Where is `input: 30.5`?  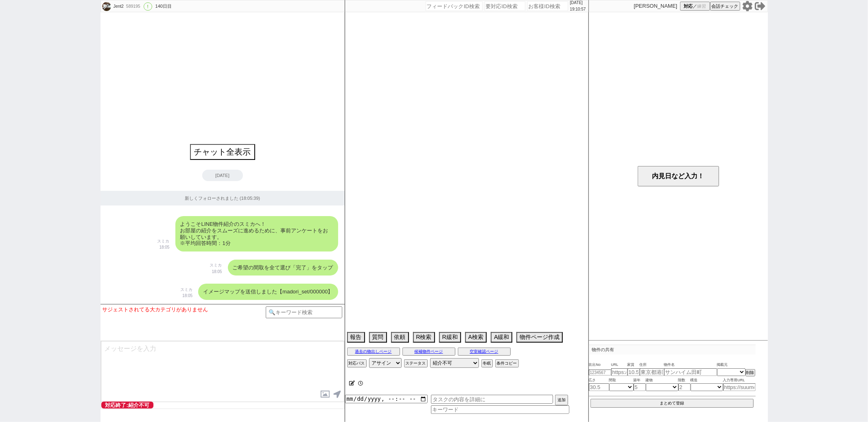
input: 30.5 is located at coordinates (599, 387).